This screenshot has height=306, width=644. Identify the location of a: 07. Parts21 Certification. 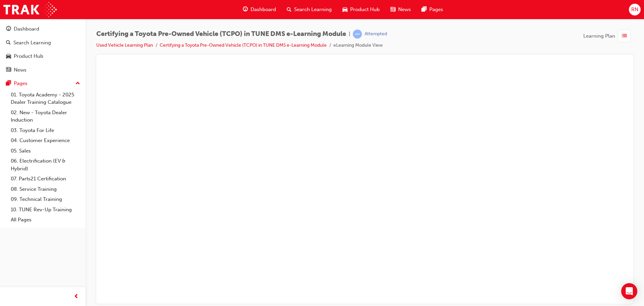
(46, 179).